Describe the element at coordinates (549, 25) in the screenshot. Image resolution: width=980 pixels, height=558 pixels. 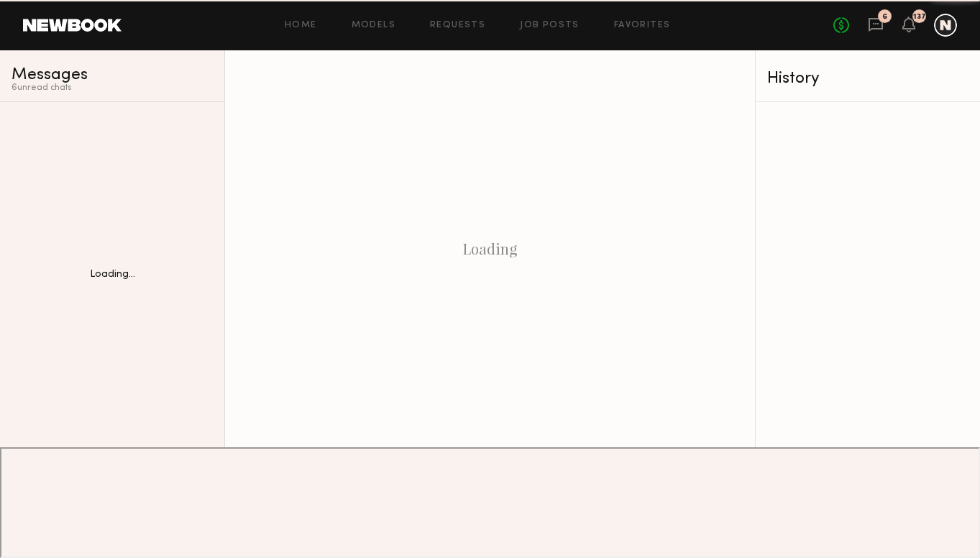
I see `a: Job Posts` at that location.